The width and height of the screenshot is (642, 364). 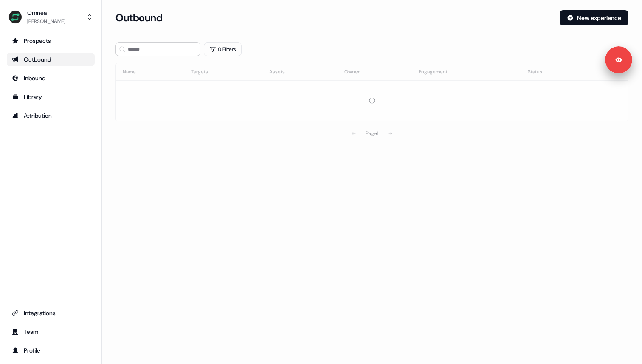 I want to click on div: Prospects, so click(x=51, y=41).